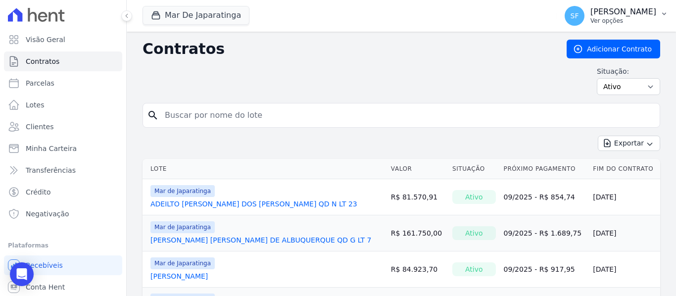 The width and height of the screenshot is (676, 296). I want to click on h2: Contratos, so click(346, 49).